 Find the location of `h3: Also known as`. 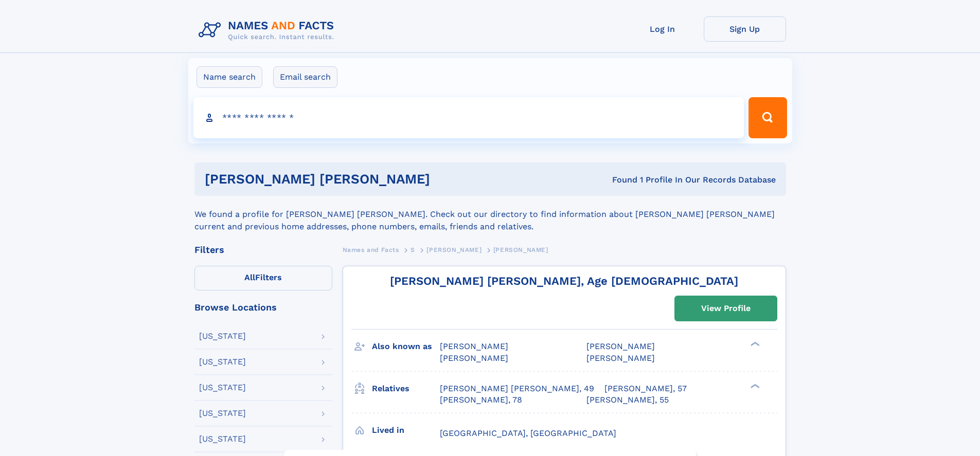

h3: Also known as is located at coordinates (406, 346).